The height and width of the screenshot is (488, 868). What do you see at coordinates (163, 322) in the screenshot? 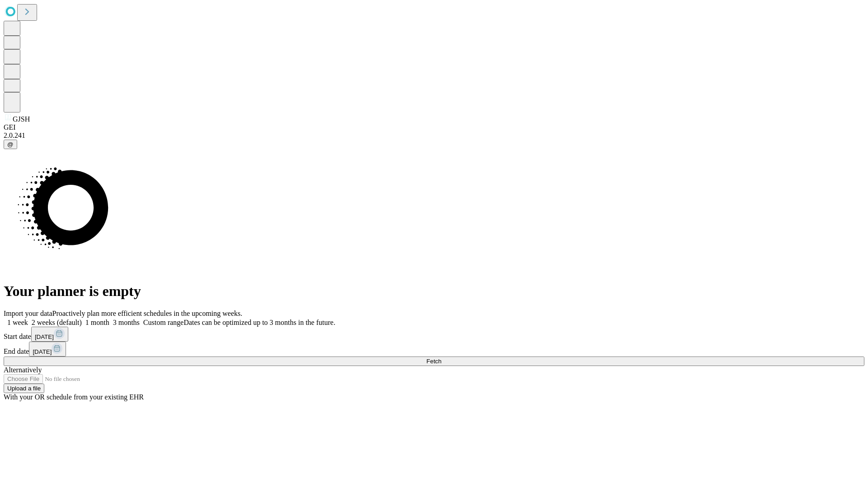
I see `span: Custom range` at bounding box center [163, 322].